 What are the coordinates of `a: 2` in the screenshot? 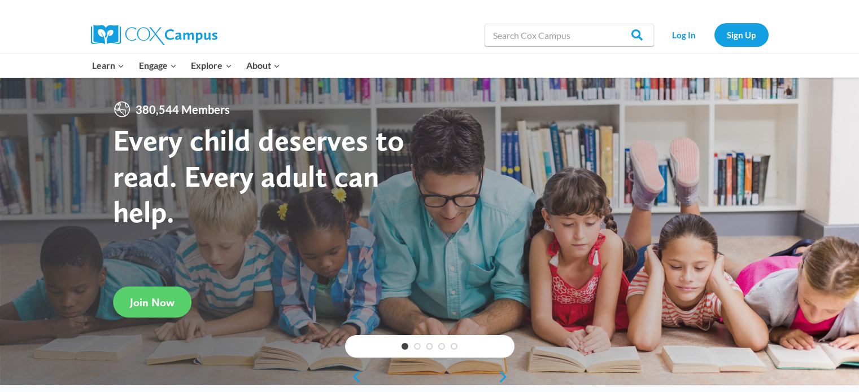 It's located at (417, 347).